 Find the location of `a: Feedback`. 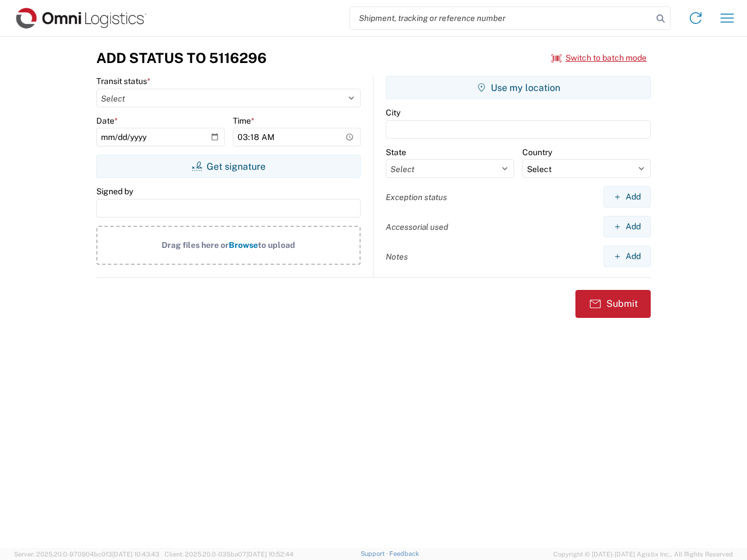

a: Feedback is located at coordinates (403, 554).